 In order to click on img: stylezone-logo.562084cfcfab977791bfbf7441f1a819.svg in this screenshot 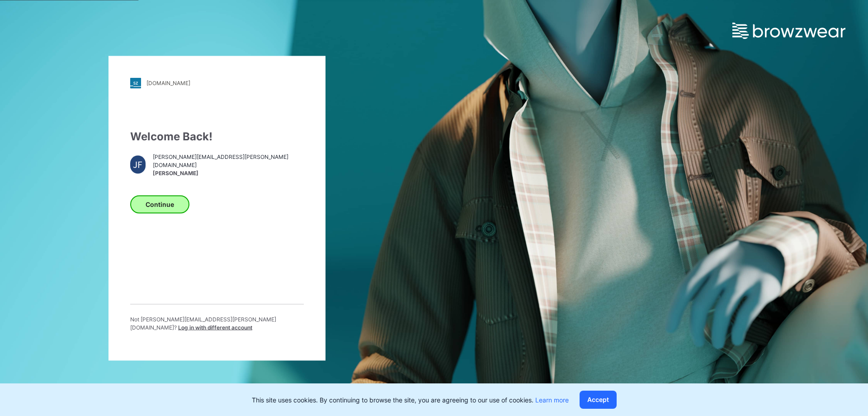, I will do `click(135, 83)`.